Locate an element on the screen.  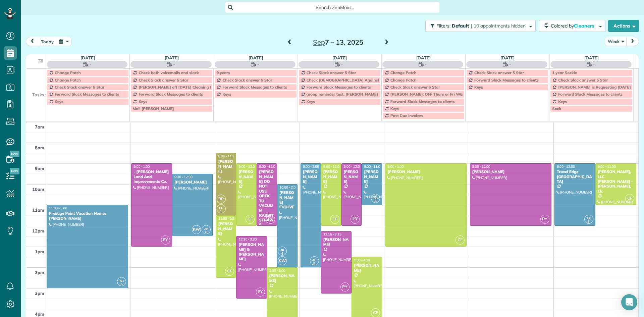
div: Open Intercom Messenger is located at coordinates (629, 302).